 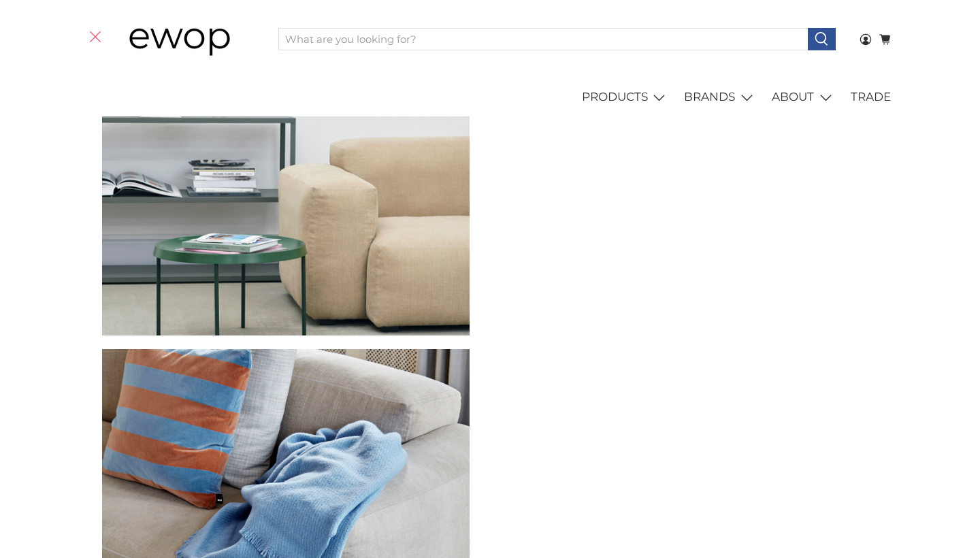 What do you see at coordinates (543, 40) in the screenshot?
I see `input: What are you looking for?` at bounding box center [543, 40].